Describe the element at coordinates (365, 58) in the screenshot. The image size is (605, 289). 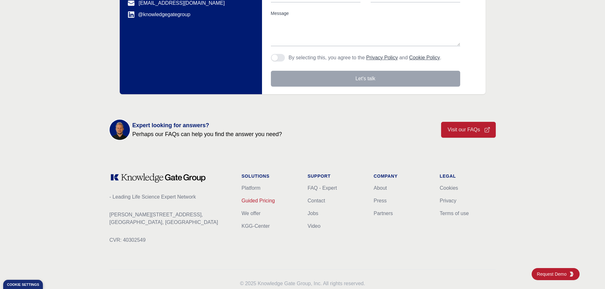
I see `p: By selecting this, you agree to the and .` at that location.